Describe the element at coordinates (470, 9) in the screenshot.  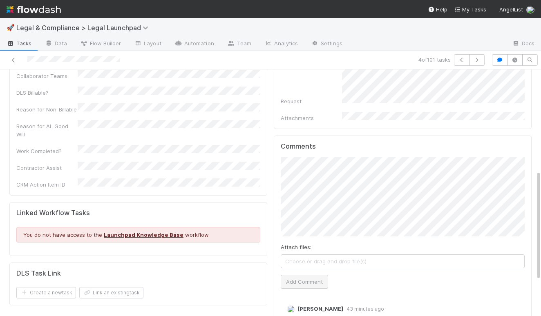
I see `a: My Tasks` at that location.